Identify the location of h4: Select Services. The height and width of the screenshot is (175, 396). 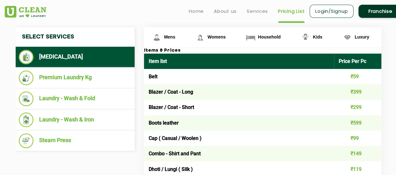
(75, 37).